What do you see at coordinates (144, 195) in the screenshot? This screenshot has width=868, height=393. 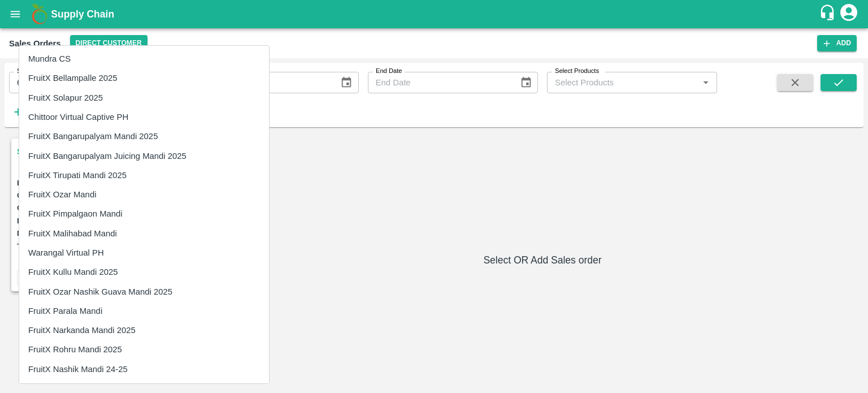 I see `li: FruitX Ozar Mandi` at bounding box center [144, 195].